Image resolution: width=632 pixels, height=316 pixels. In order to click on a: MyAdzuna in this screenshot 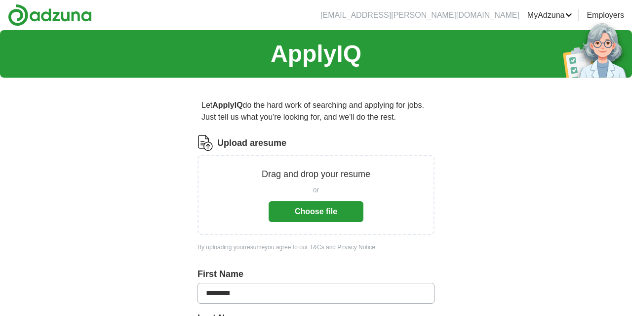, I will do `click(550, 15)`.